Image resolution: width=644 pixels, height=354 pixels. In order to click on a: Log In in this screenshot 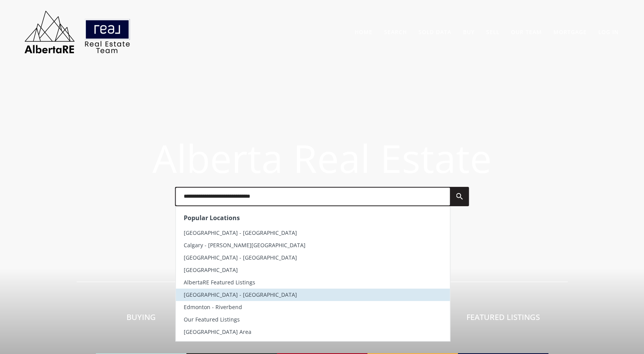, I will do `click(609, 32)`.